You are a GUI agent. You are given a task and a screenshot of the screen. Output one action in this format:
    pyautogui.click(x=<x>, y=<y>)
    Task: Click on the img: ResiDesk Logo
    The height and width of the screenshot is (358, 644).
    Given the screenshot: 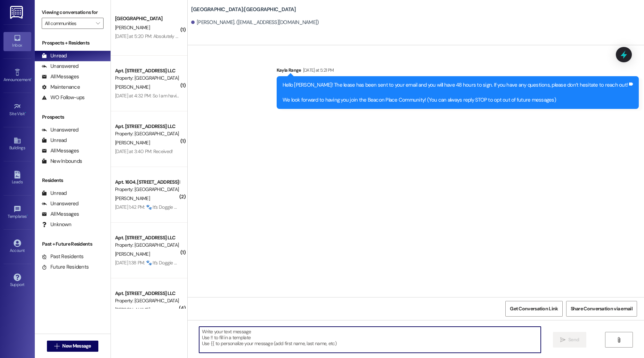 What is the action you would take?
    pyautogui.click(x=17, y=12)
    